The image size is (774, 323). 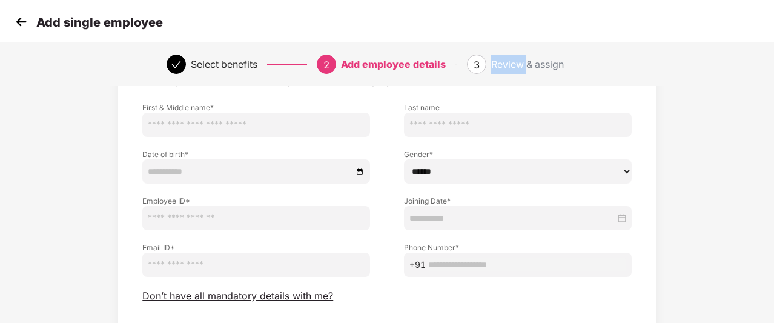 I want to click on label: Phone Number, so click(x=518, y=247).